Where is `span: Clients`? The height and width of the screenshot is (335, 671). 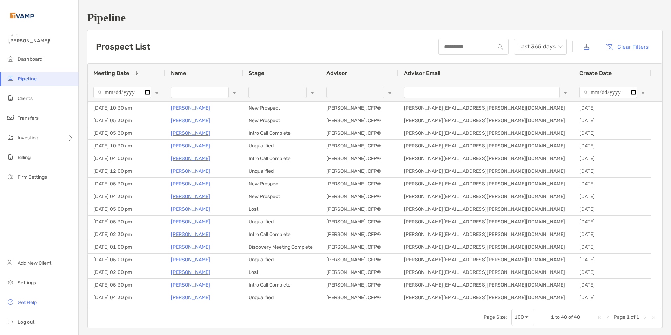
span: Clients is located at coordinates (25, 98).